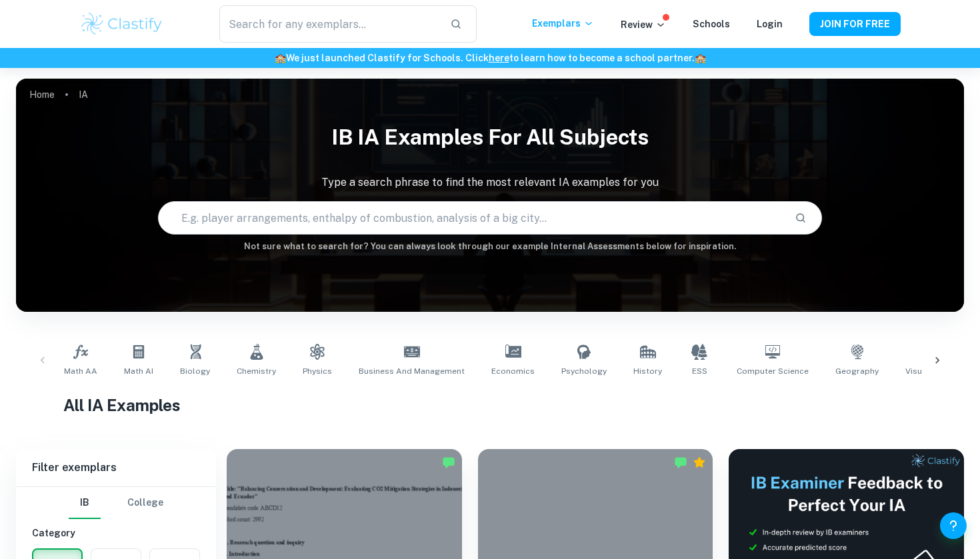 The width and height of the screenshot is (980, 559). I want to click on p: Review, so click(643, 24).